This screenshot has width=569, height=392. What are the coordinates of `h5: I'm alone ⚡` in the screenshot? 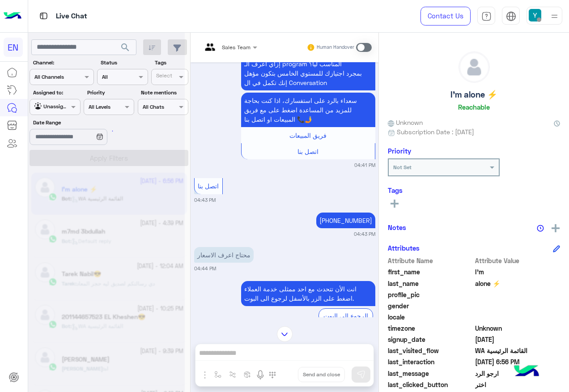 It's located at (474, 95).